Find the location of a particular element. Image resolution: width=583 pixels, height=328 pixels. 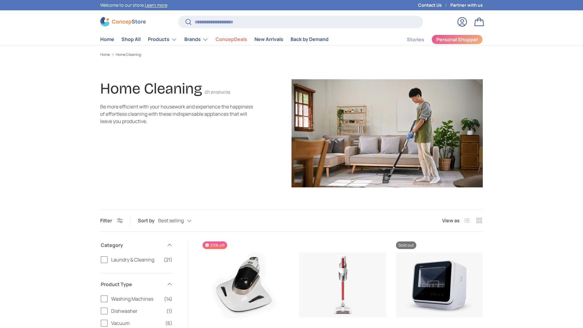

a: Contact Us is located at coordinates (434, 5).